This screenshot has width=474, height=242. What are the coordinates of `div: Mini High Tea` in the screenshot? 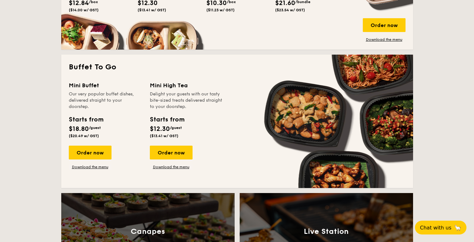 It's located at (186, 85).